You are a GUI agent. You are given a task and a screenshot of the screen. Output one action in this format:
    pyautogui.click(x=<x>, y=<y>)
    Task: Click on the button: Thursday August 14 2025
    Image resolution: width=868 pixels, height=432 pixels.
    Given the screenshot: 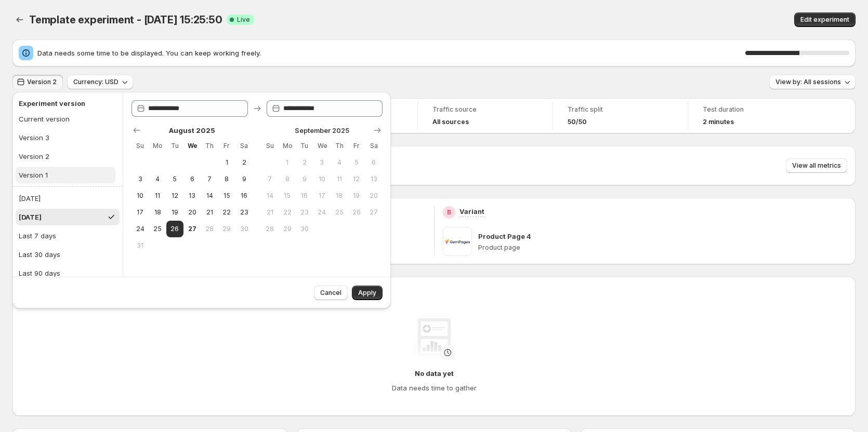 What is the action you would take?
    pyautogui.click(x=209, y=196)
    